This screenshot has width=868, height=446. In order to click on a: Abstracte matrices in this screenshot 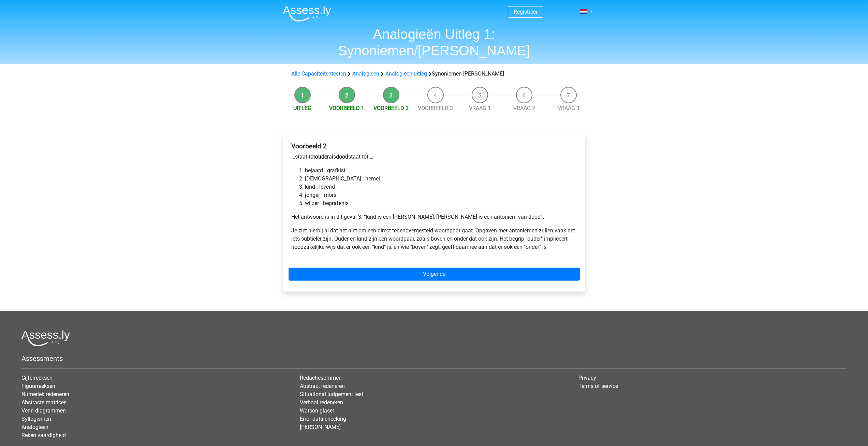, I will do `click(44, 402)`.